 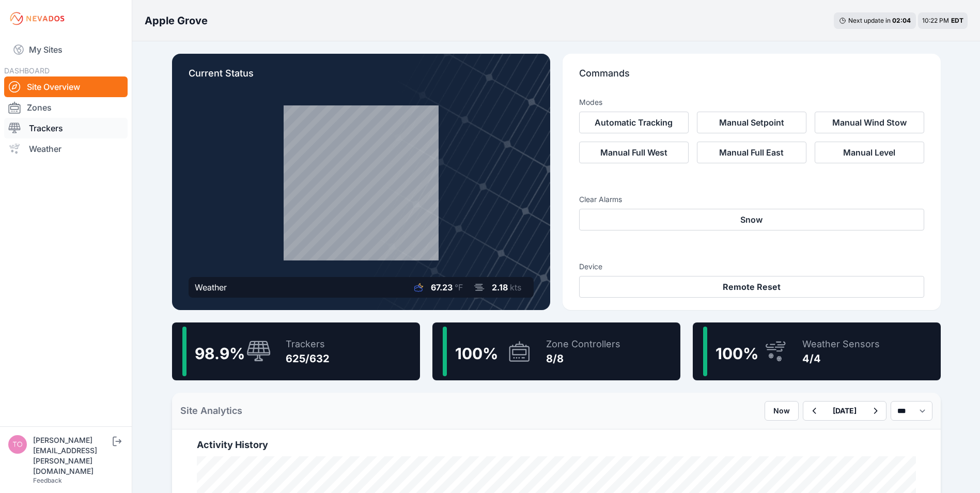 I want to click on a: 100%Zone Controllers8/8, so click(x=557, y=351).